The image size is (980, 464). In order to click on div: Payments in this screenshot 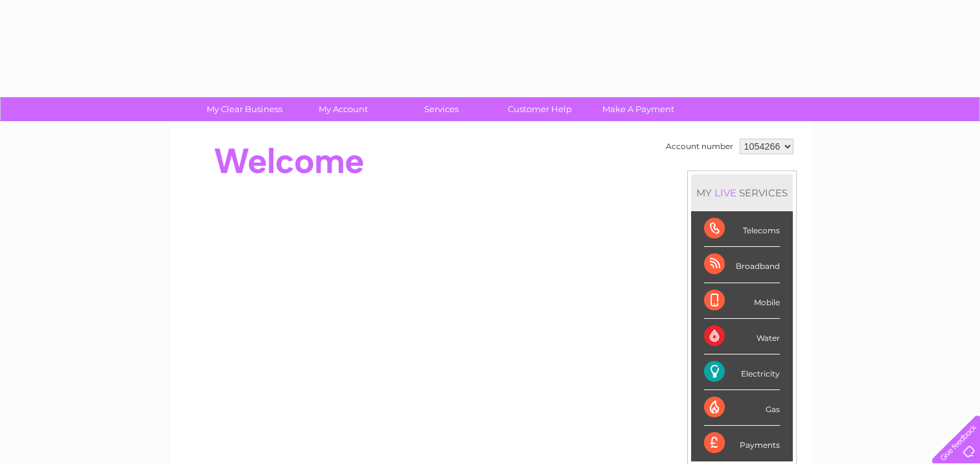, I will do `click(742, 443)`.